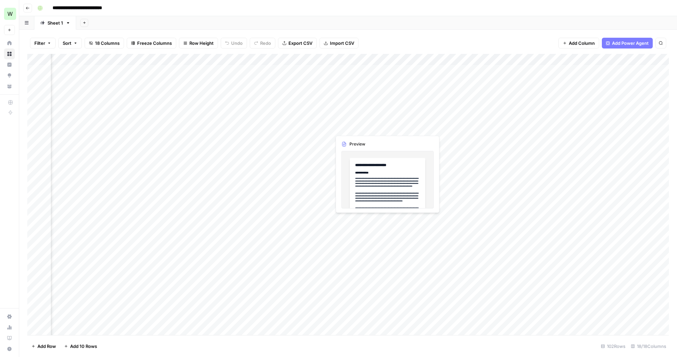 This screenshot has width=677, height=357. What do you see at coordinates (237, 43) in the screenshot?
I see `span: Undo` at bounding box center [237, 43].